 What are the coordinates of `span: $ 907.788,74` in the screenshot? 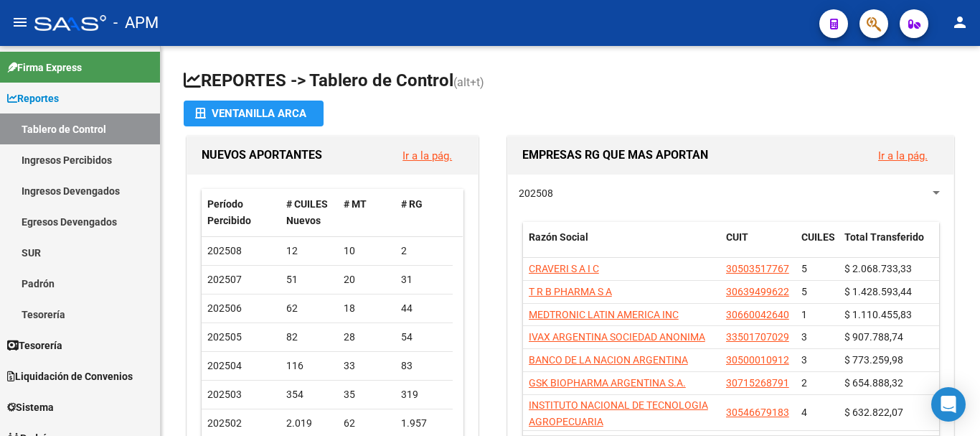 It's located at (874, 337).